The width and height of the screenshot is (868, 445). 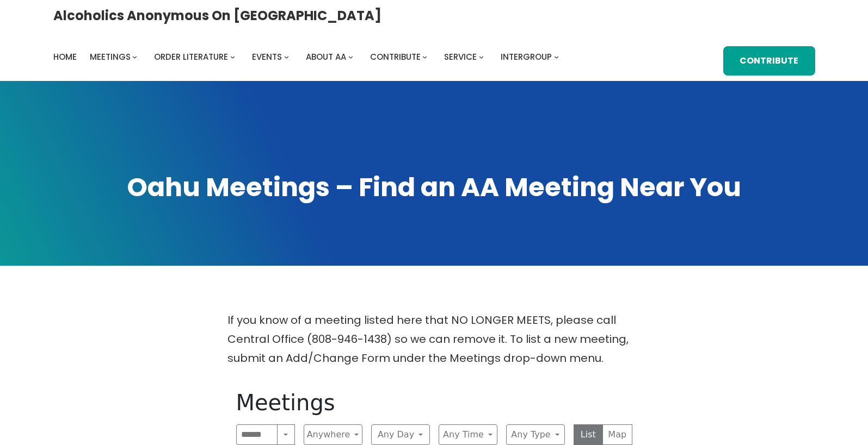 I want to click on a: Home, so click(x=65, y=57).